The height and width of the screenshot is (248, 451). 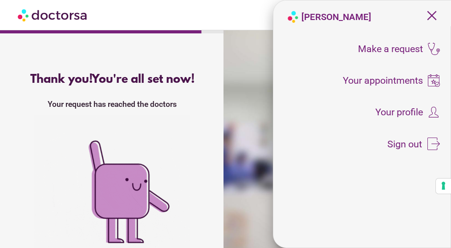 What do you see at coordinates (112, 104) in the screenshot?
I see `strong: Your request has reached the doctors` at bounding box center [112, 104].